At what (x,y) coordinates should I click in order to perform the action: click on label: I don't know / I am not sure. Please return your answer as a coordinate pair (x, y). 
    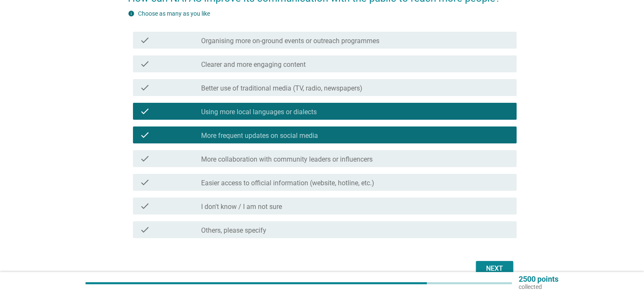
    Looking at the image, I should click on (241, 207).